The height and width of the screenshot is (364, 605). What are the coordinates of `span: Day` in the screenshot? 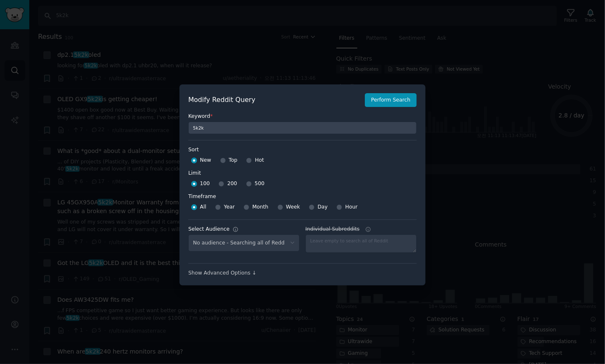 It's located at (322, 207).